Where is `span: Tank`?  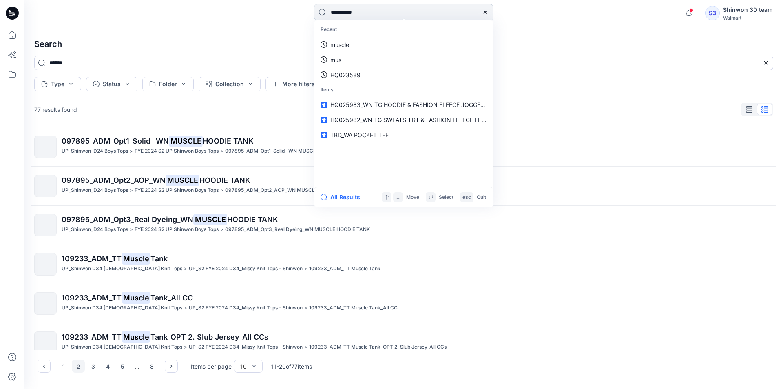 span: Tank is located at coordinates (159, 258).